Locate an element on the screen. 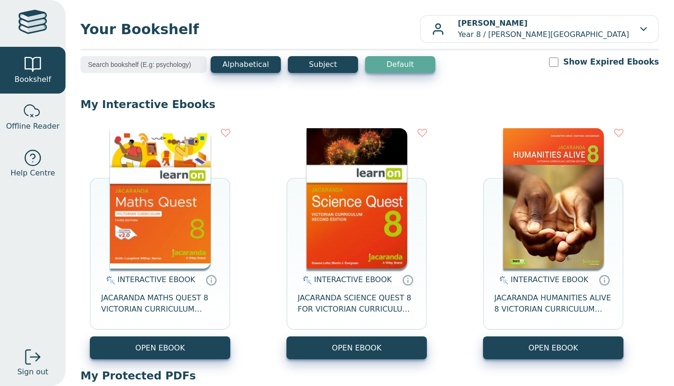 Image resolution: width=674 pixels, height=386 pixels. button: Default is located at coordinates (400, 65).